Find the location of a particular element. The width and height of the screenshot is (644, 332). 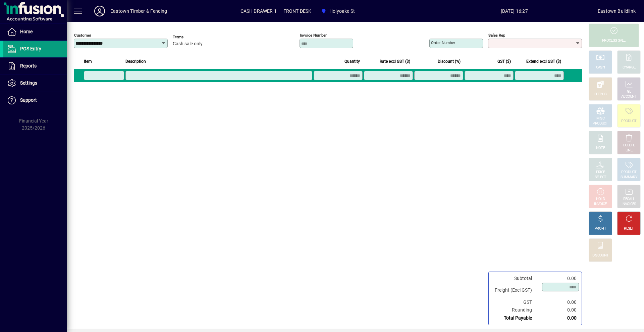

a: Settings is located at coordinates (35, 83).